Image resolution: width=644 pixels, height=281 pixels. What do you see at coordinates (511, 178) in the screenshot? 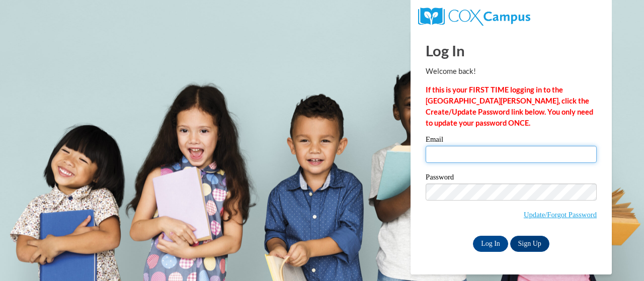
I see `label: Password` at bounding box center [511, 178].